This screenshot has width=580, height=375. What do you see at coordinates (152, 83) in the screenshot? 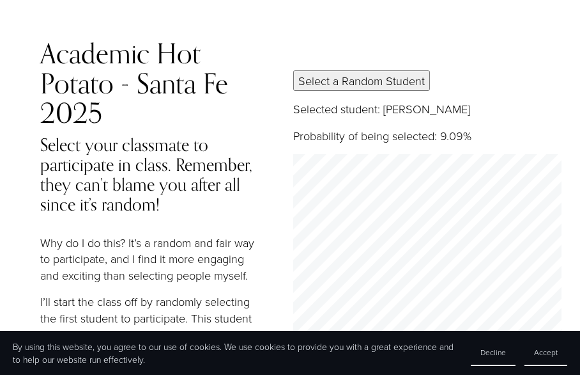
I see `h2: Academic Hot Potato - Santa Fe 2025` at bounding box center [152, 83].